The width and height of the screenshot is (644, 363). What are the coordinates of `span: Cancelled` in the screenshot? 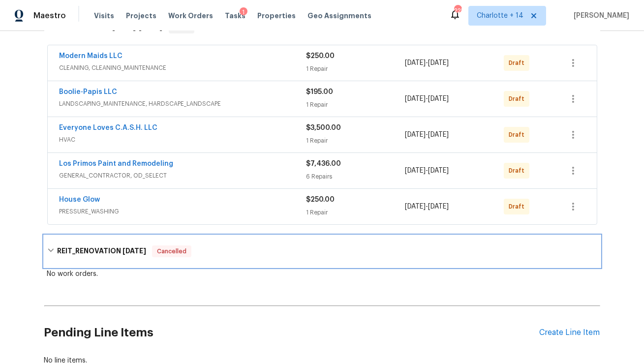 It's located at (172, 251).